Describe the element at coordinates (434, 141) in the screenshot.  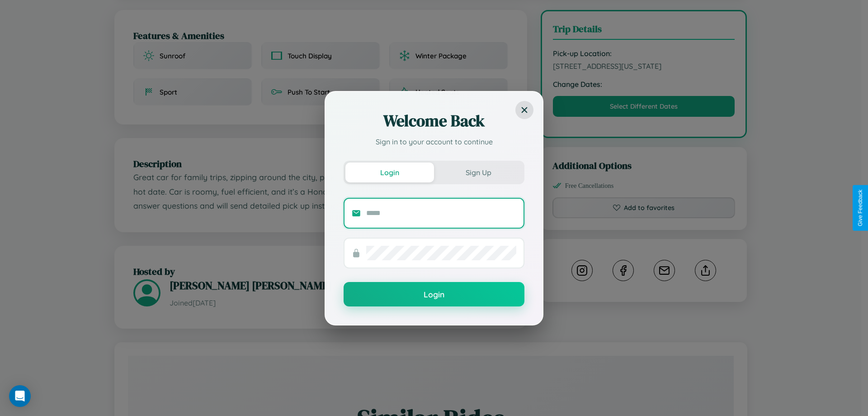
I see `p: Sign in to your account to continue` at that location.